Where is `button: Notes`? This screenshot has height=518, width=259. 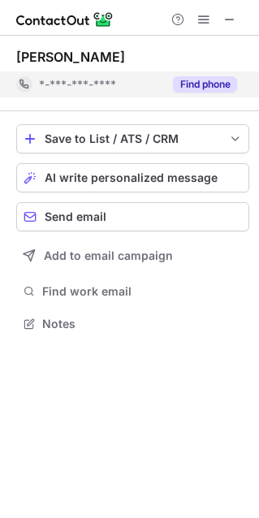
button: Notes is located at coordinates (132, 324).